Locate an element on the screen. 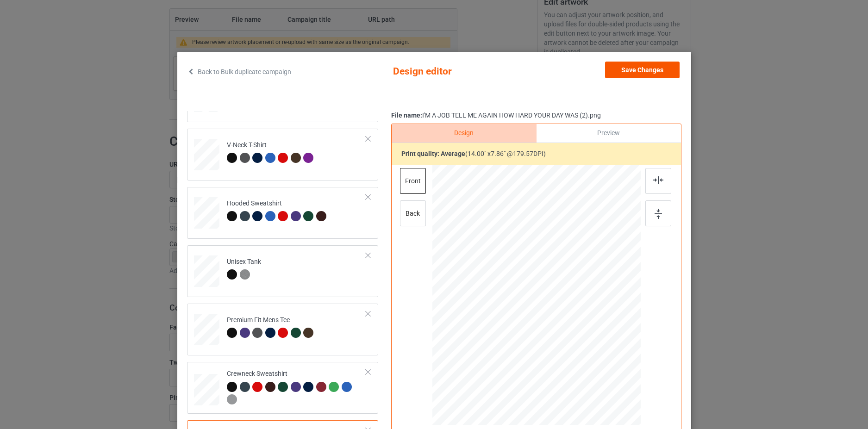 The height and width of the screenshot is (429, 868). img: svg+xml;base64,PD94bWwgdmVyc2lvbj0iMS4wIiBlbmNvZGluZz0iVVRGLTgiPz4KPHN2ZyB3aWR0aD0iMjJweCIgaGVpZ2... is located at coordinates (658, 180).